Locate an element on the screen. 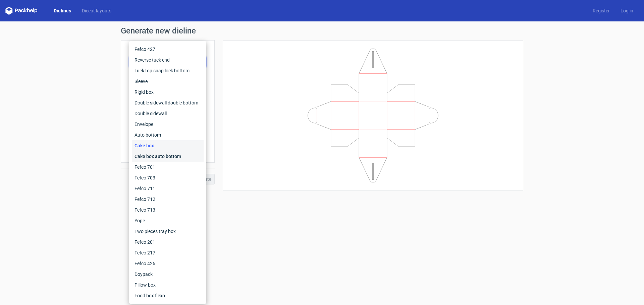 Image resolution: width=644 pixels, height=305 pixels. div: Pillow box is located at coordinates (168, 285).